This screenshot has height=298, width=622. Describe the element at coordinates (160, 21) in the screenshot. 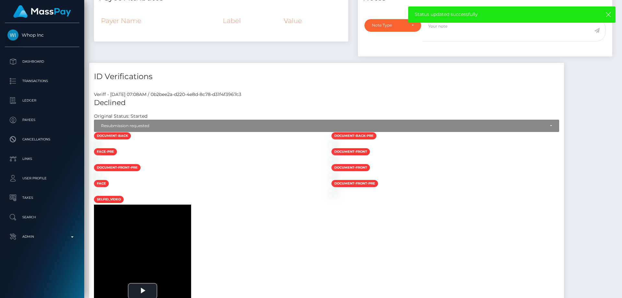

I see `th: Payer Name` at that location.